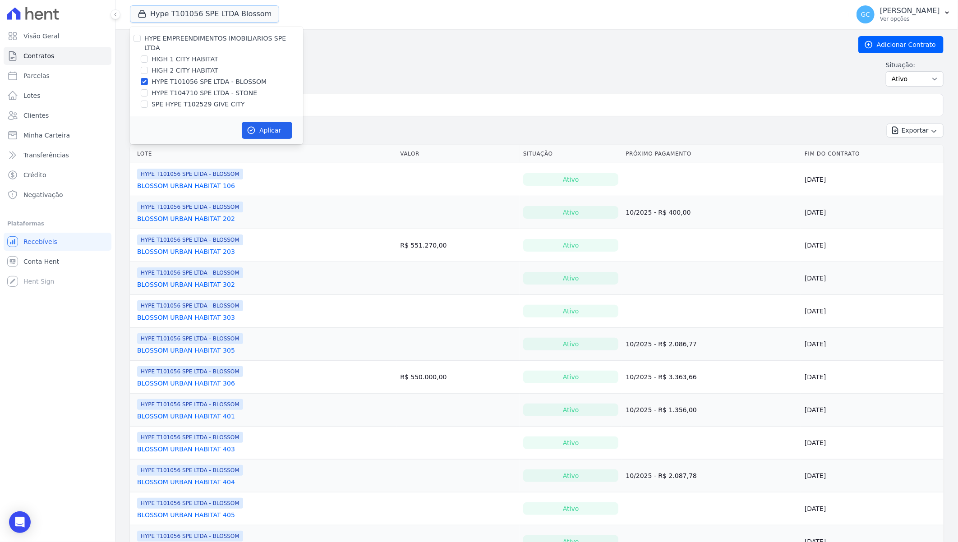  What do you see at coordinates (185, 59) in the screenshot?
I see `label: HIGH 1 CITY HABITAT` at bounding box center [185, 59].